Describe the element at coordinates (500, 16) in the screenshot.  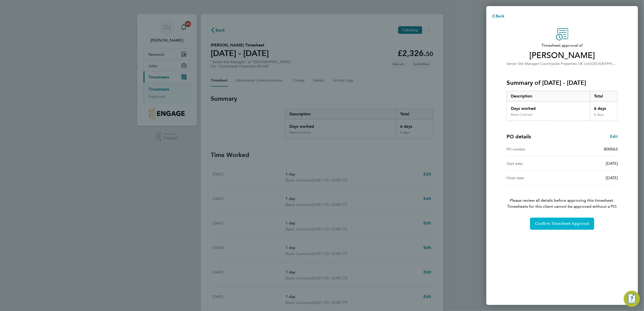
I see `span: Back` at that location.